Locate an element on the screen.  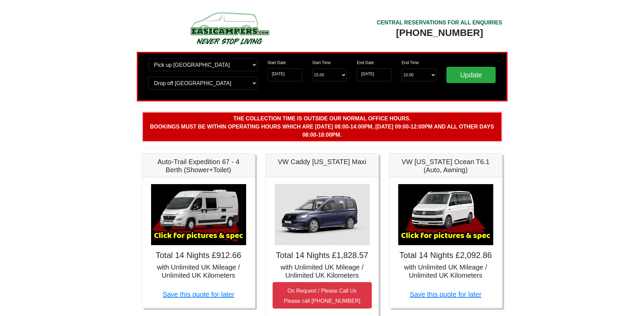
img: VW California Ocean T6.1 (Auto, Awning) is located at coordinates (446, 214).